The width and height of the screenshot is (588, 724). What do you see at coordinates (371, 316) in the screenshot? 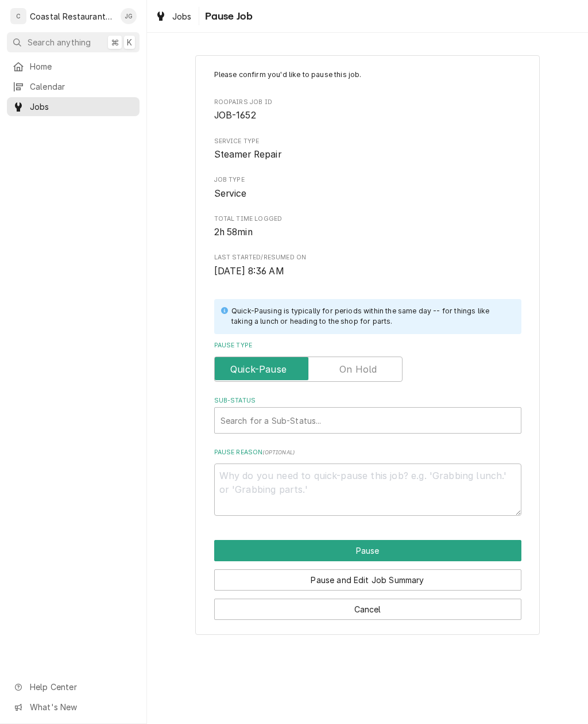
I see `div: Quick-Pausing is typically for periods within the same day -- for things like taking a lunch or h...` at bounding box center [371, 316].